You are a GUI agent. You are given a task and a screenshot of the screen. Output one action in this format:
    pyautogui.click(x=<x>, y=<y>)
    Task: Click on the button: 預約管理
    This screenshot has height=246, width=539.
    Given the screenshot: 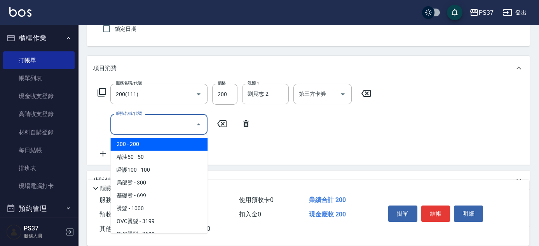 What is the action you would take?
    pyautogui.click(x=39, y=208)
    